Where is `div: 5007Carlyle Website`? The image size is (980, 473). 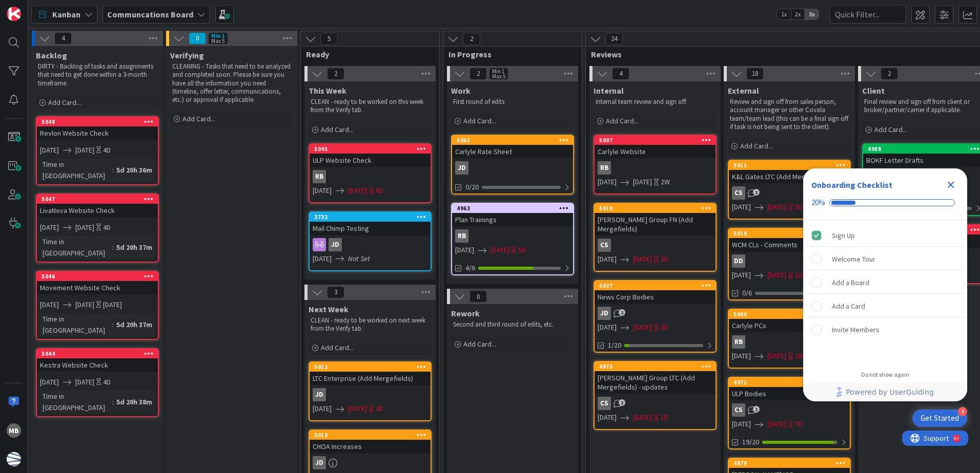 div: 5007Carlyle Website is located at coordinates (655, 147).